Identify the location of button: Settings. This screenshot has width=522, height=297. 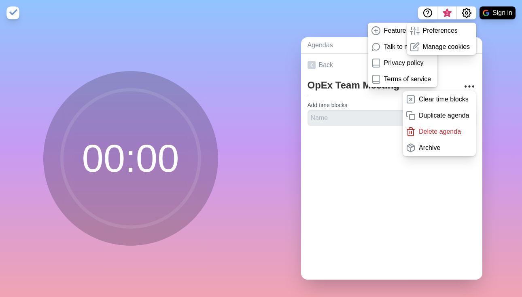
(466, 13).